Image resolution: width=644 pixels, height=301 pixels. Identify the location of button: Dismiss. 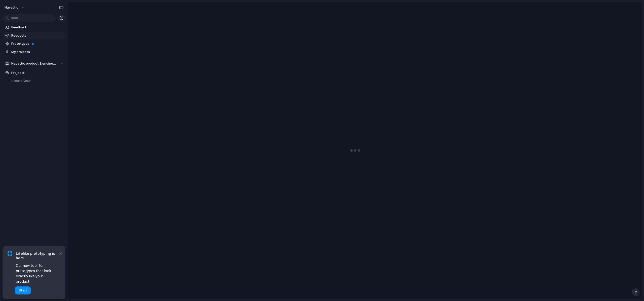
(61, 253).